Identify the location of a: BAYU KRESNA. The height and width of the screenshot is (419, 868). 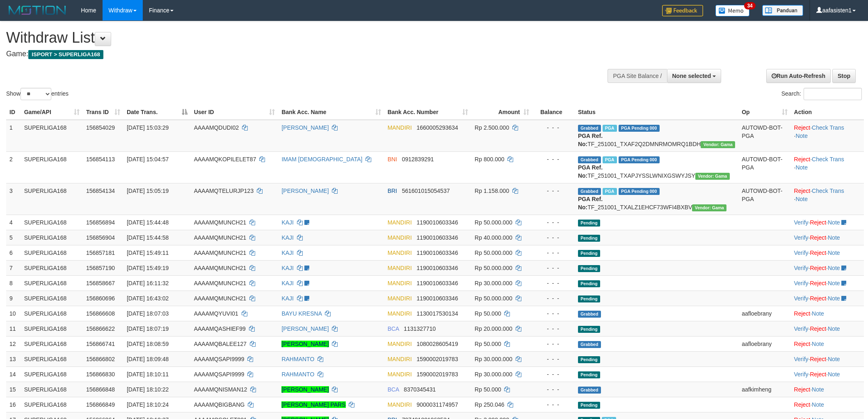
(302, 314).